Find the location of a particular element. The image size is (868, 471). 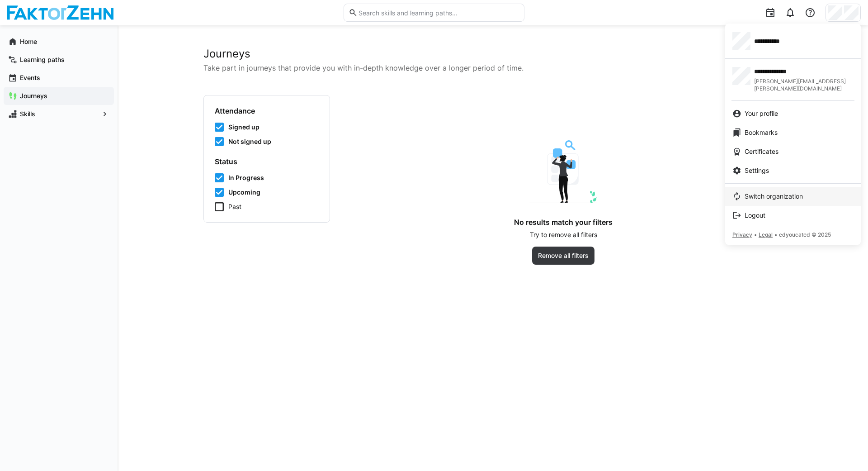

span: Switch organization is located at coordinates (774, 196).